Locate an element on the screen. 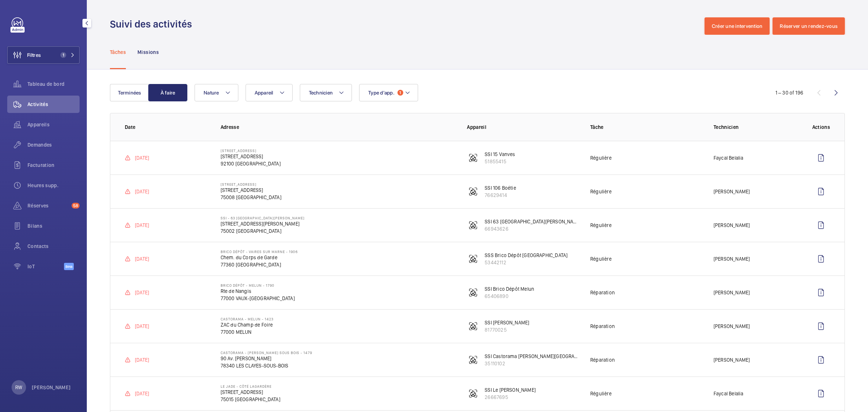 The width and height of the screenshot is (868, 412). button: Appareil is located at coordinates (269, 93).